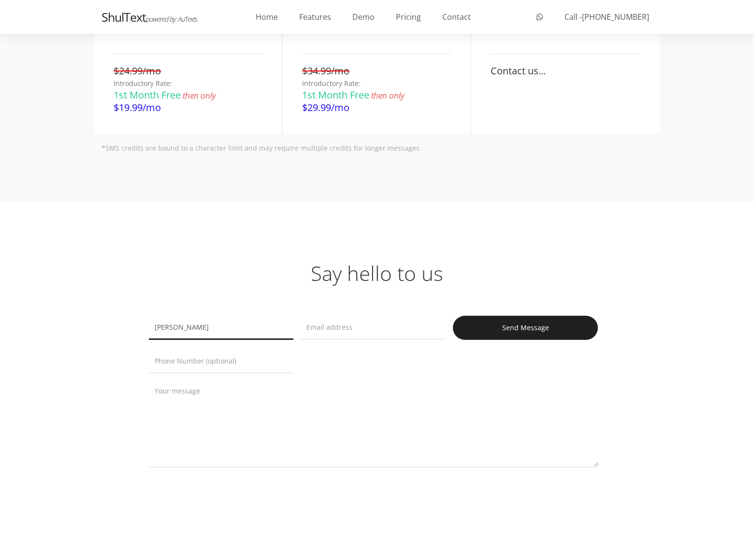 The height and width of the screenshot is (560, 754). What do you see at coordinates (262, 148) in the screenshot?
I see `span: *SMS credits are bound to a character limit and may require multiple credits for longer messages.` at bounding box center [262, 148].